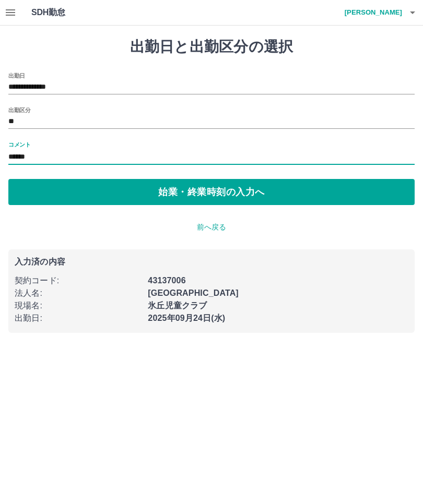 The height and width of the screenshot is (504, 423). I want to click on p: 出勤日 :, so click(78, 318).